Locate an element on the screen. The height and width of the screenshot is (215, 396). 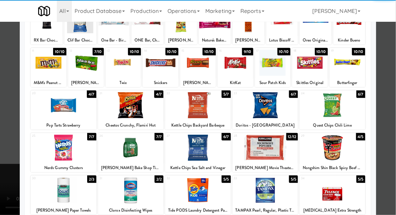
div: ONE Bar, Chocolate Peanut Butter Cup is located at coordinates (147, 40).